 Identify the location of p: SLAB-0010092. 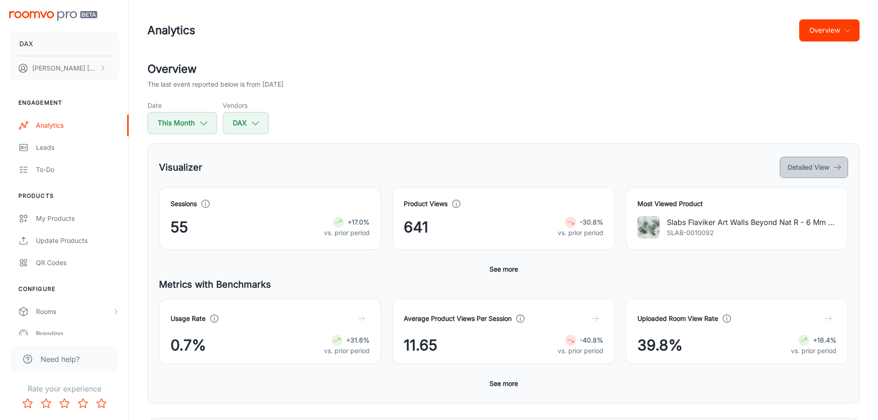
(752, 233).